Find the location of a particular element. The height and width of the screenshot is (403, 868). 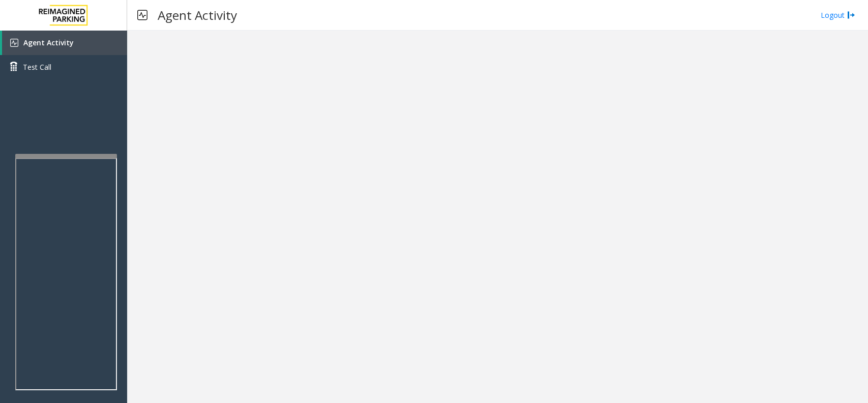

h3: Agent Activity is located at coordinates (197, 15).